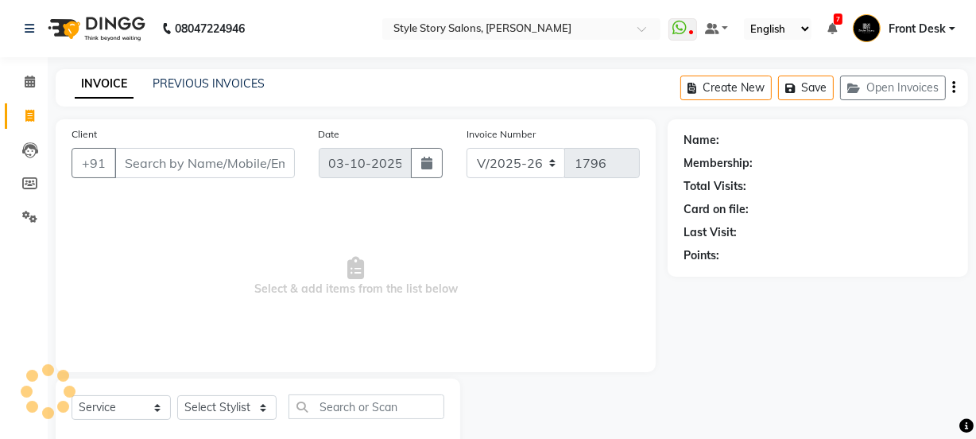 Image resolution: width=976 pixels, height=439 pixels. I want to click on div: Name:, so click(701, 140).